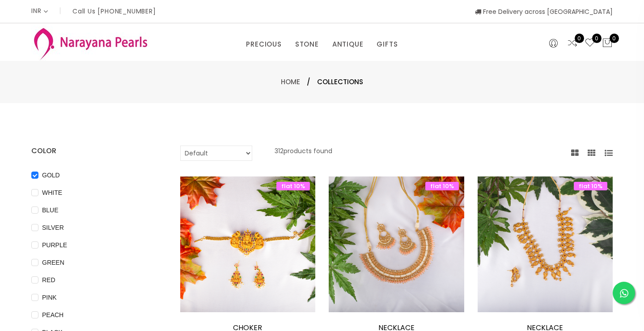 The height and width of the screenshot is (331, 644). I want to click on span: PEACH, so click(53, 315).